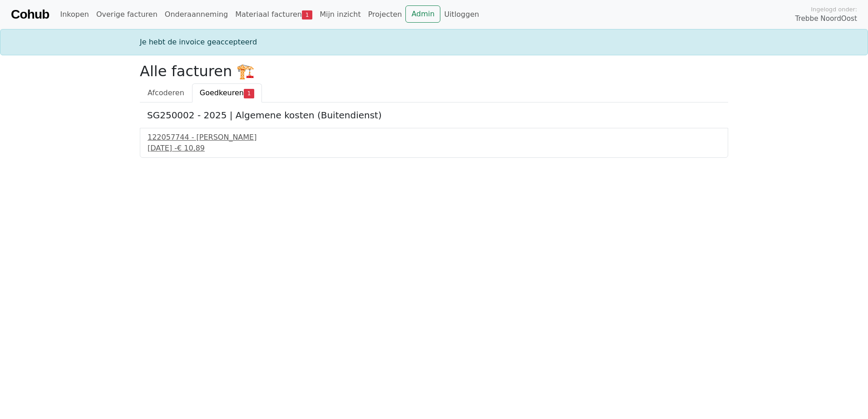 The height and width of the screenshot is (419, 868). What do you see at coordinates (461, 15) in the screenshot?
I see `a: Uitloggen` at bounding box center [461, 15].